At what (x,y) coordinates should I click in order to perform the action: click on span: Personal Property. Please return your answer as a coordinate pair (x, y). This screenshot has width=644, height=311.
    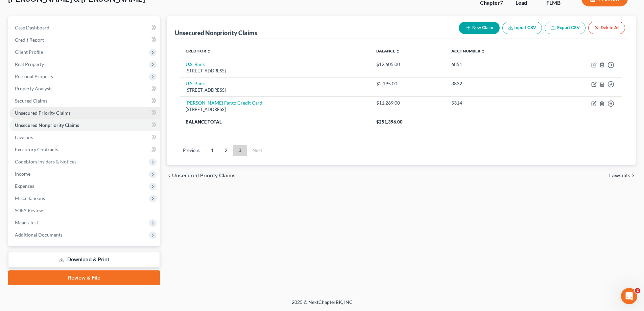
    Looking at the image, I should click on (34, 76).